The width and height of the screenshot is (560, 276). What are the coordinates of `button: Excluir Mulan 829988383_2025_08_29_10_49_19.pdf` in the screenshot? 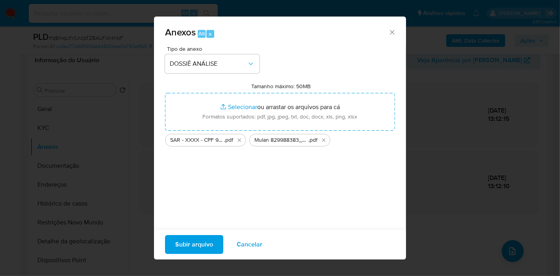 It's located at (324, 140).